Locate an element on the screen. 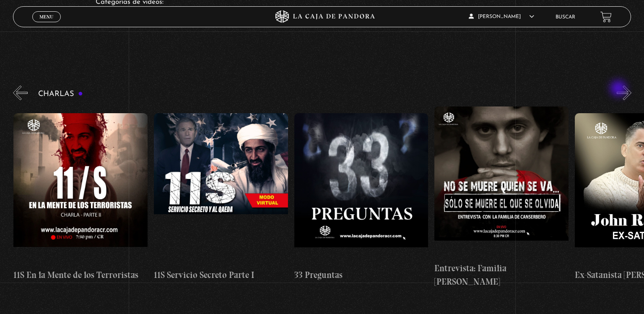 The height and width of the screenshot is (314, 644). h4: 11S En la Mente de los Terroristas is located at coordinates (80, 274).